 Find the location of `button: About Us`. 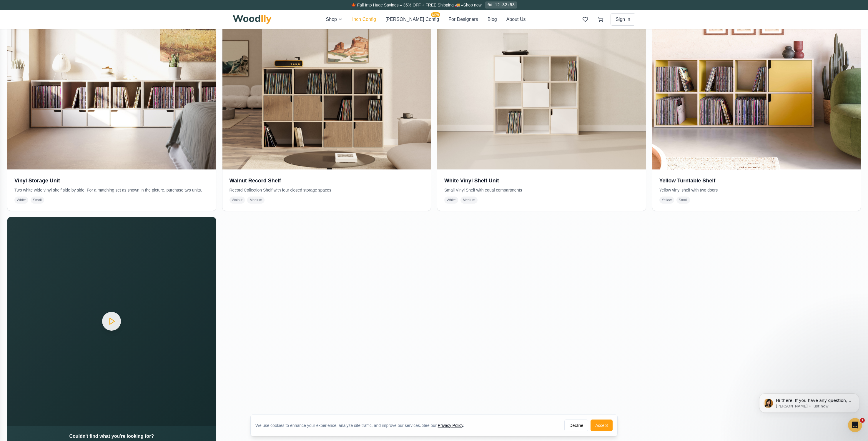

button: About Us is located at coordinates (516, 19).